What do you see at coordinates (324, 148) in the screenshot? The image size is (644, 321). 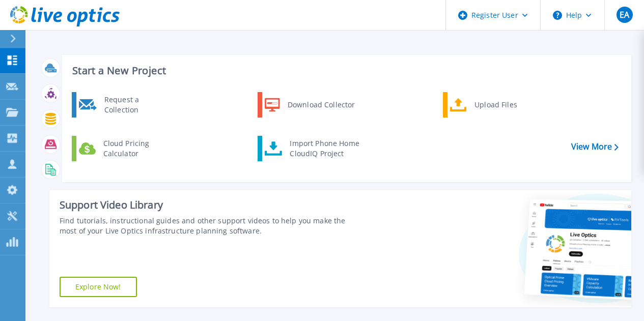 I see `div: Import Phone Home CloudIQ Project` at bounding box center [324, 148].